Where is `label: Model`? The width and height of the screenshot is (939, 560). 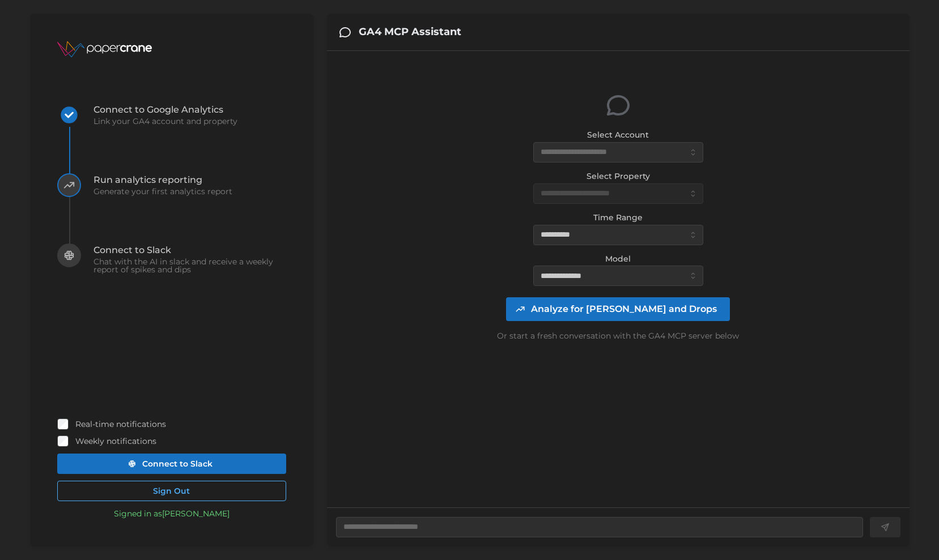 label: Model is located at coordinates (617, 259).